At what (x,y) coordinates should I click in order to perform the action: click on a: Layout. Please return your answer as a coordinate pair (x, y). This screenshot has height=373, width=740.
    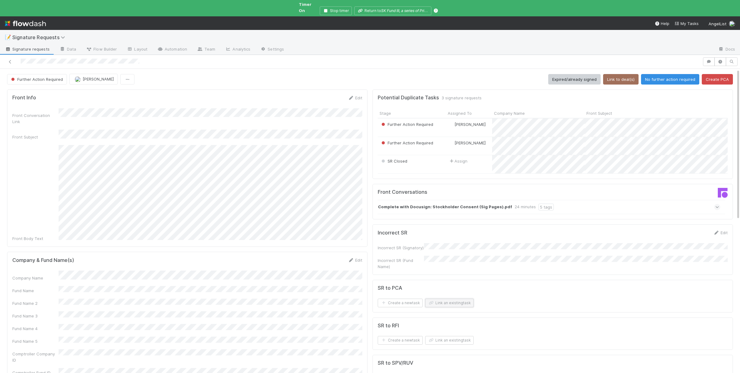
    Looking at the image, I should click on (137, 50).